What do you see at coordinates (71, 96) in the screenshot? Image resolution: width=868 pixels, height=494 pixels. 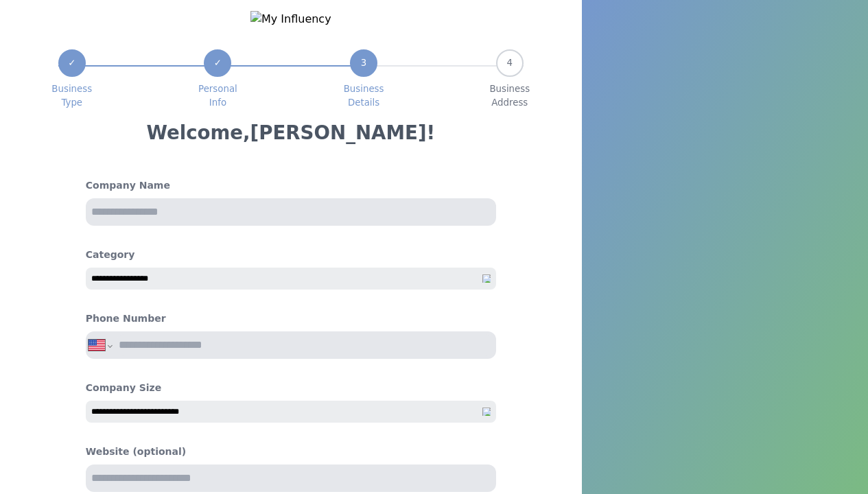 I see `span: Business Type` at bounding box center [71, 96].